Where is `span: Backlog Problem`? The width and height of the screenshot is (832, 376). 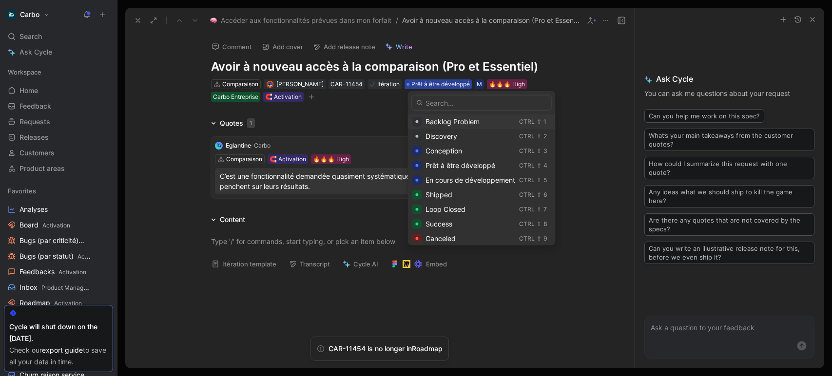
span: Backlog Problem is located at coordinates (452, 121).